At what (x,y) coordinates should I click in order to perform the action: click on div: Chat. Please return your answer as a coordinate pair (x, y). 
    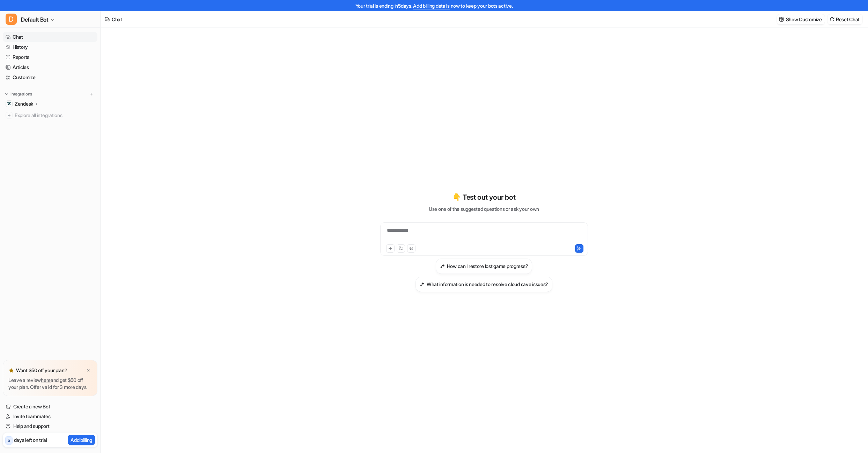
    Looking at the image, I should click on (117, 19).